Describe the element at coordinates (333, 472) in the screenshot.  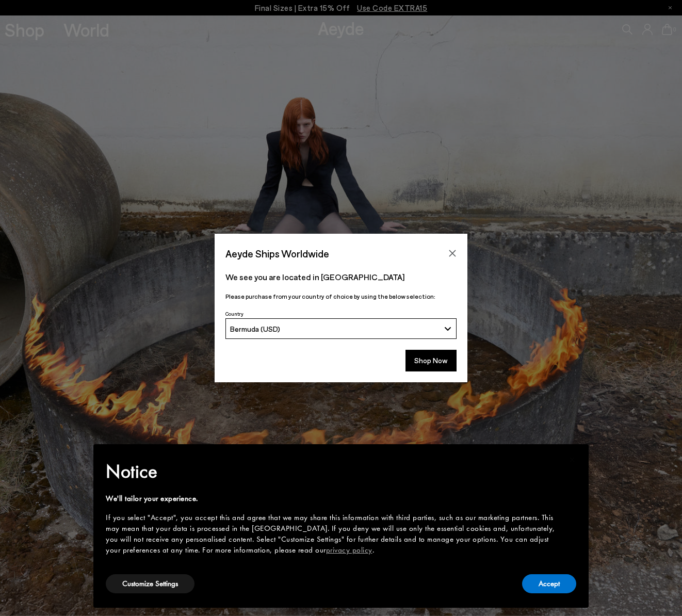
I see `h2: Notice` at that location.